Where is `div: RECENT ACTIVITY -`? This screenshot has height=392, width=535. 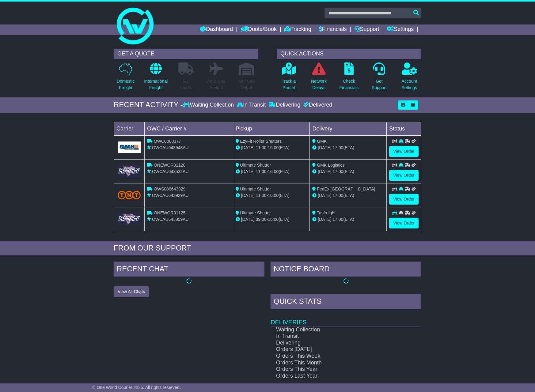
div: RECENT ACTIVITY - is located at coordinates (149, 105).